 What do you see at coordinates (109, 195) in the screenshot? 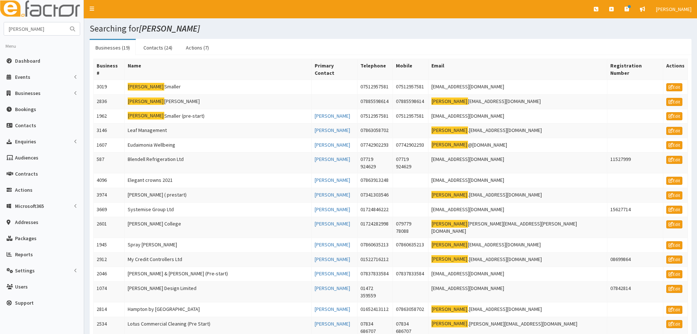
I see `td: 3974` at bounding box center [109, 195].